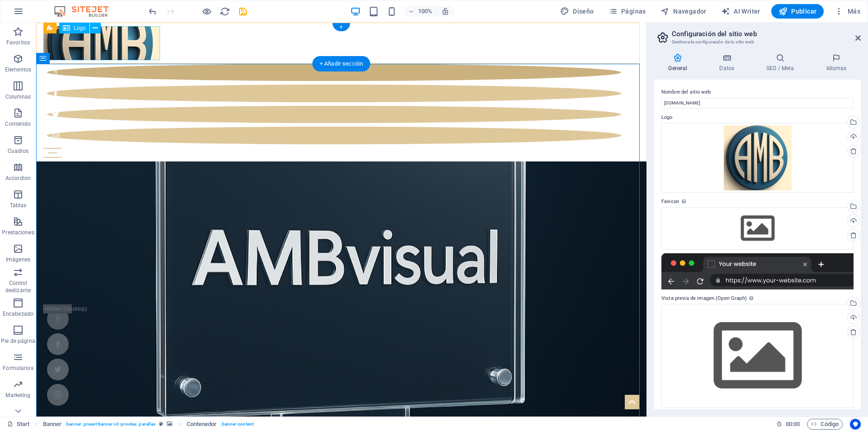  What do you see at coordinates (18, 395) in the screenshot?
I see `p: Marketing` at bounding box center [18, 395].